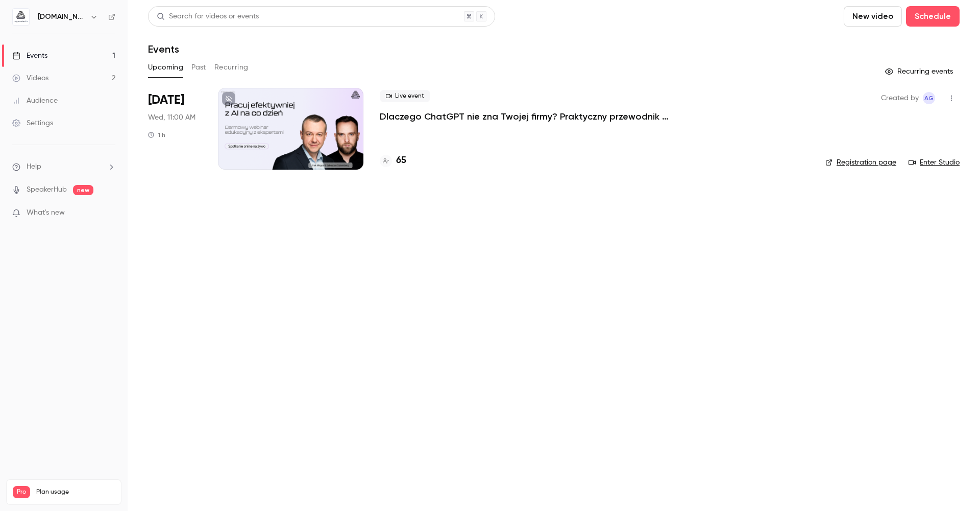  Describe the element at coordinates (163, 49) in the screenshot. I see `h1: Events` at that location.